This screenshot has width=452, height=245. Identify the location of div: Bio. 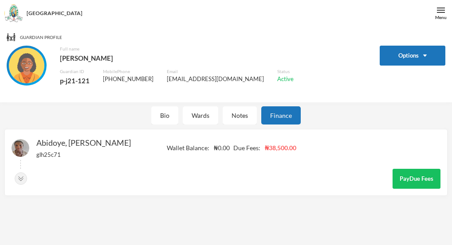
(165, 115).